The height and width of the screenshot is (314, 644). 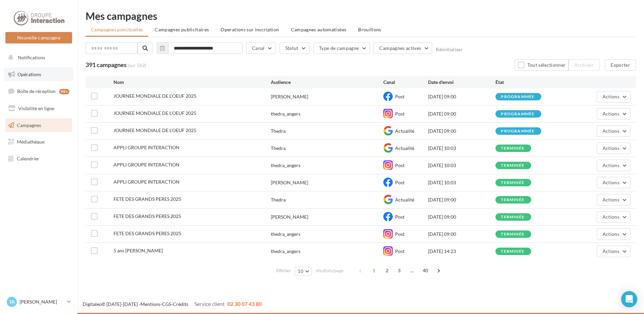 What do you see at coordinates (31, 142) in the screenshot?
I see `span: Médiathèque` at bounding box center [31, 142].